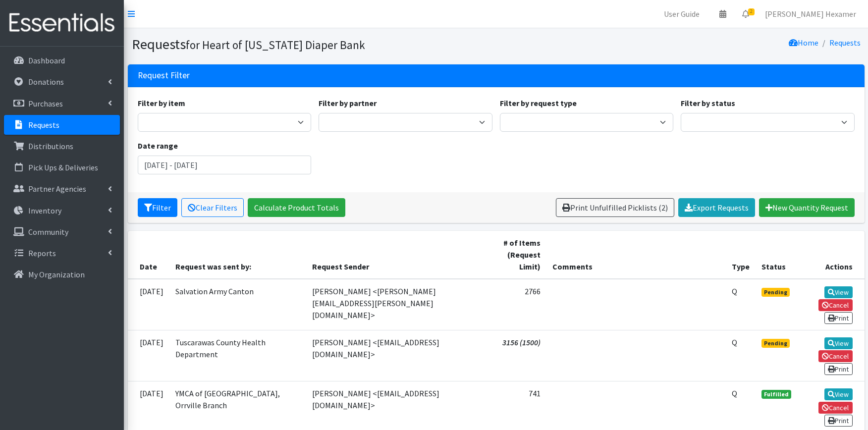 This screenshot has height=430, width=868. What do you see at coordinates (806, 208) in the screenshot?
I see `a: New Quantity Request` at bounding box center [806, 208].